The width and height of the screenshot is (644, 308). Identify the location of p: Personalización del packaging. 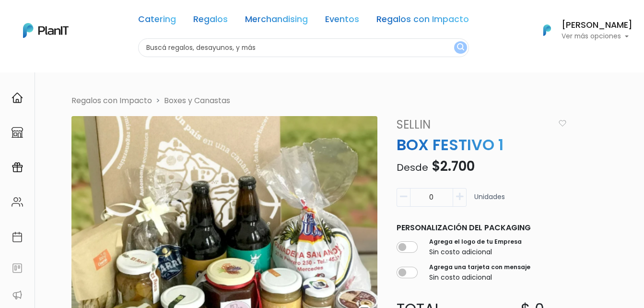
(481, 228).